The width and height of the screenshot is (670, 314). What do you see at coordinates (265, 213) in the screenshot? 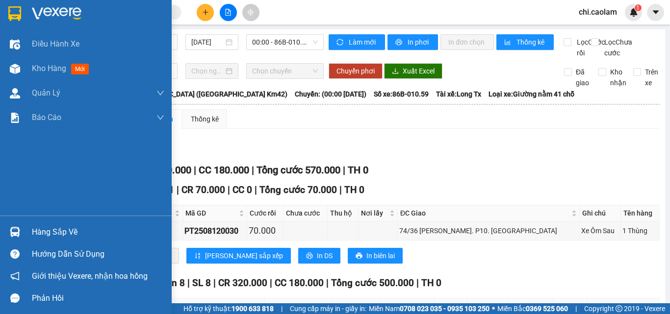
I see `th: Cước rồi` at bounding box center [265, 213].